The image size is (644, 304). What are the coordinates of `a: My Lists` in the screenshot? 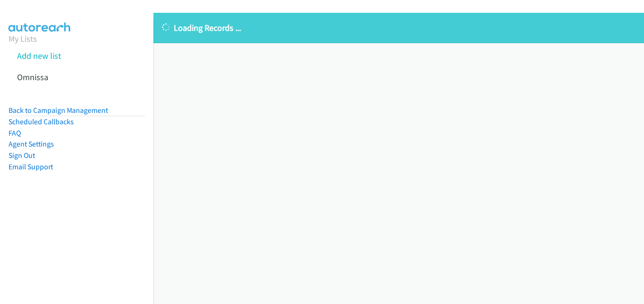 It's located at (22, 38).